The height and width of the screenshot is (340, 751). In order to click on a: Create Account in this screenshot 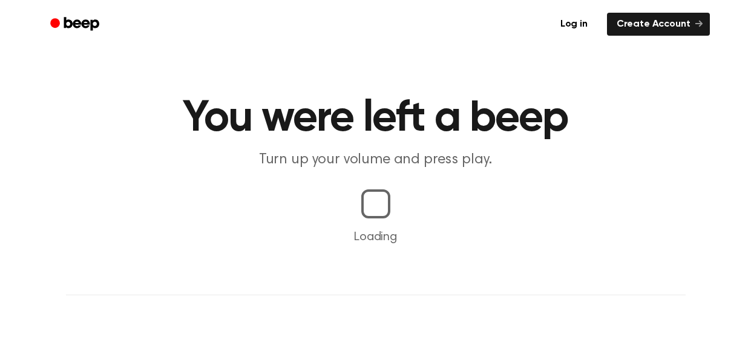, I will do `click(659, 24)`.